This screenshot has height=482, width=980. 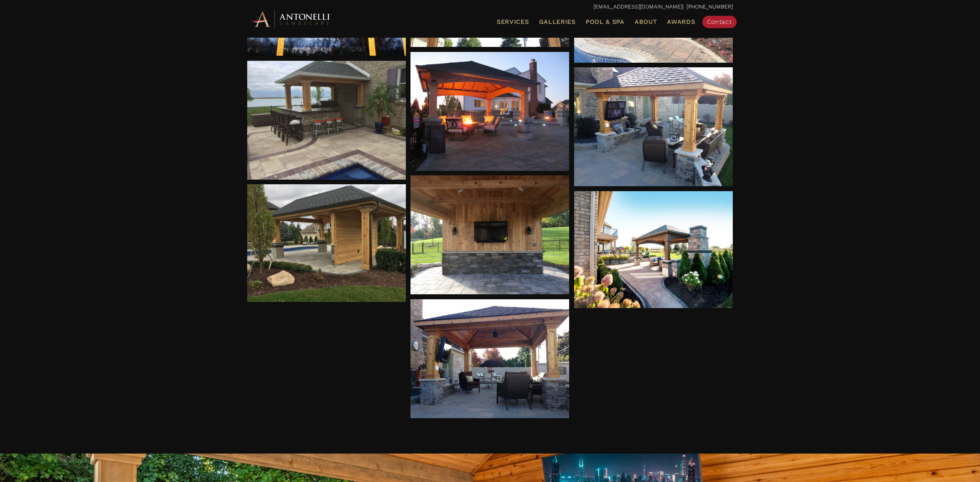 I want to click on a: Services, so click(x=513, y=22).